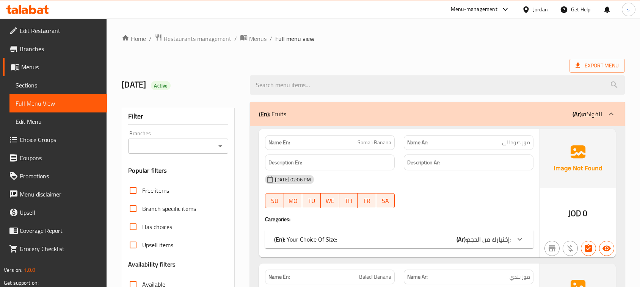 The image size is (640, 287). What do you see at coordinates (60, 194) in the screenshot?
I see `span: Menu disclaimer` at bounding box center [60, 194].